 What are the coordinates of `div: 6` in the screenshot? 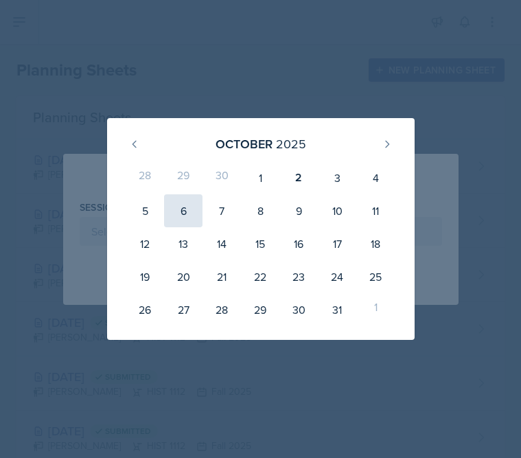 It's located at (183, 211).